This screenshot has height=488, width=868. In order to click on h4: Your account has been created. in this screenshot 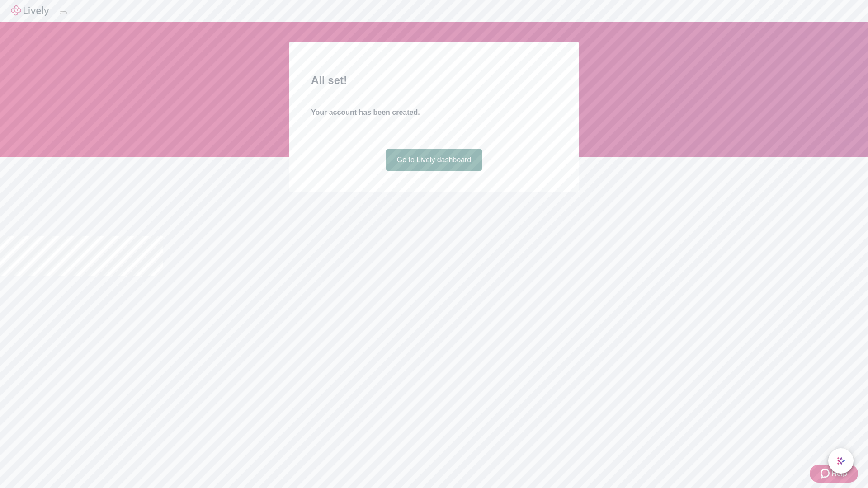, I will do `click(434, 113)`.